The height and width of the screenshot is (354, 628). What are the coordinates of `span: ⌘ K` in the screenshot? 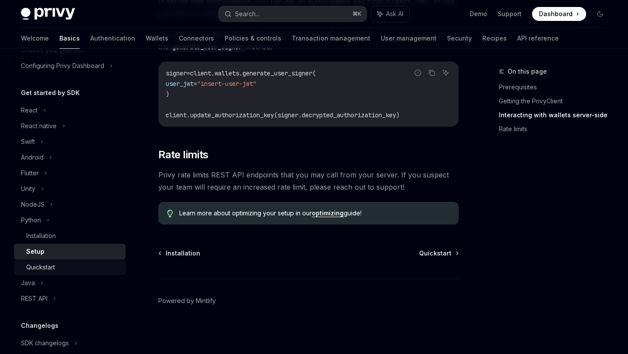 It's located at (357, 14).